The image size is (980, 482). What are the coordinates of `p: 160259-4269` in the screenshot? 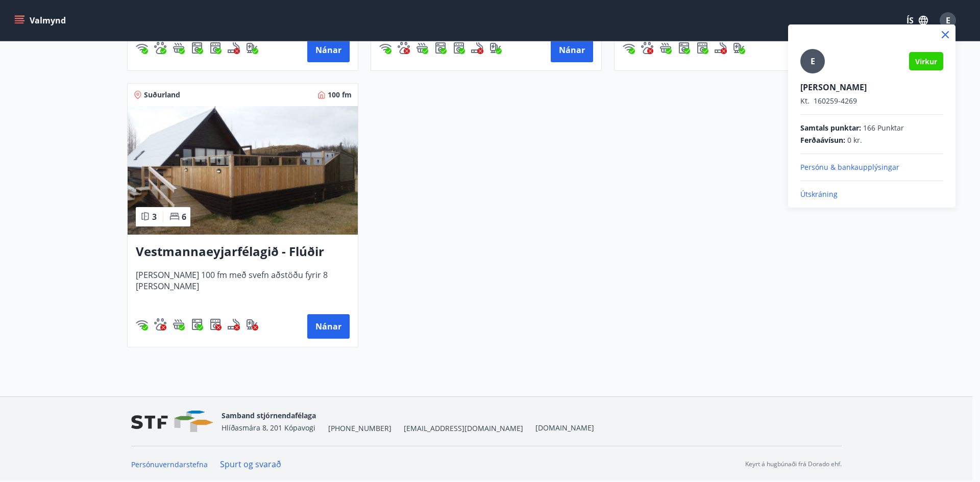 It's located at (872, 101).